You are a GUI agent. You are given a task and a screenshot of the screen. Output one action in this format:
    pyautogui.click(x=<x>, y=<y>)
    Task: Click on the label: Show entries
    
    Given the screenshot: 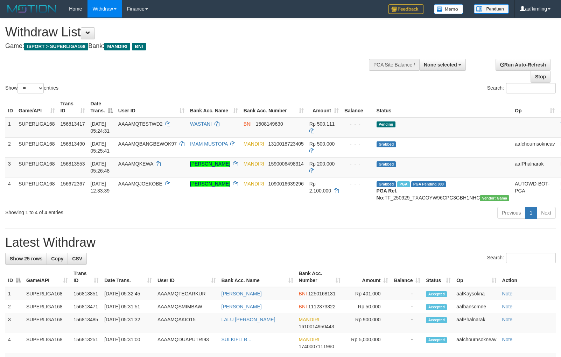 What is the action you would take?
    pyautogui.click(x=32, y=88)
    